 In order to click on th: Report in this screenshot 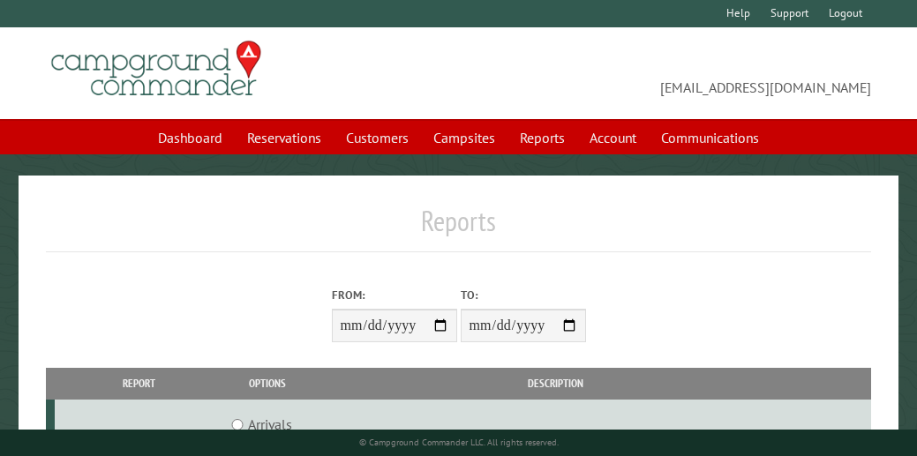, I will do `click(139, 383)`.